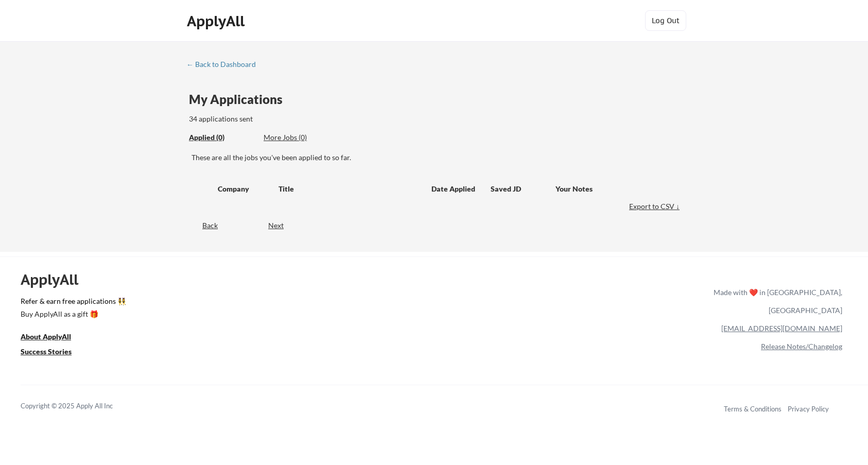 This screenshot has height=465, width=868. What do you see at coordinates (240, 99) in the screenshot?
I see `div: My Applications` at bounding box center [240, 99].